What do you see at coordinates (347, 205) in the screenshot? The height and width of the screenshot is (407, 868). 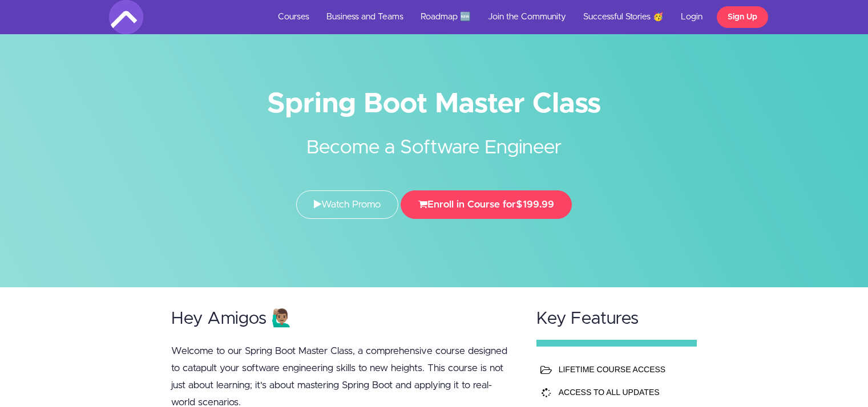 I see `a: Watch Promo` at bounding box center [347, 205].